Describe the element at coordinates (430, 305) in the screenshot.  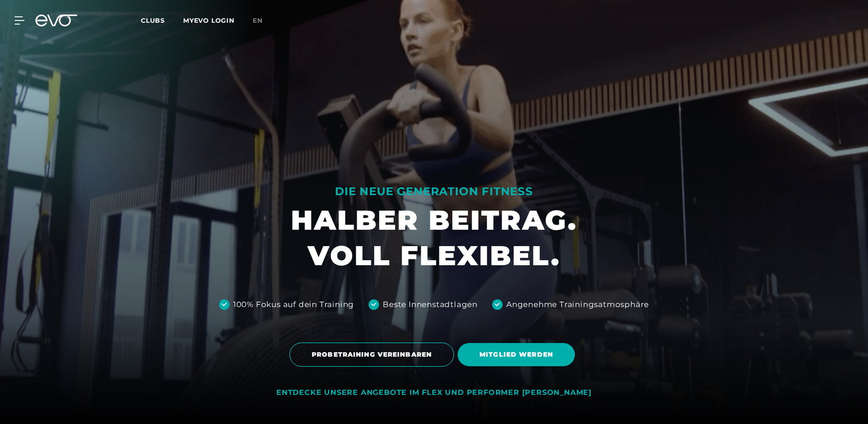
I see `div: Beste Innenstadtlagen` at that location.